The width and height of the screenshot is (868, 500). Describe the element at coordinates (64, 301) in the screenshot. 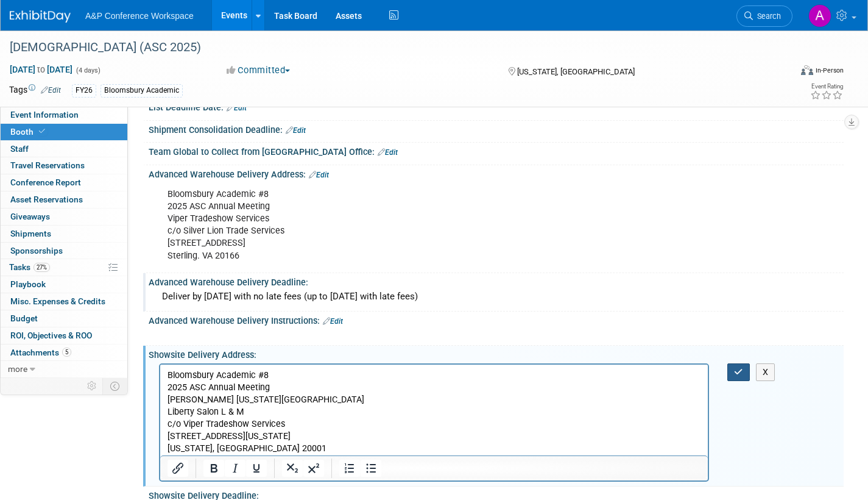

I see `a: Misc. Expenses & Credits` at that location.